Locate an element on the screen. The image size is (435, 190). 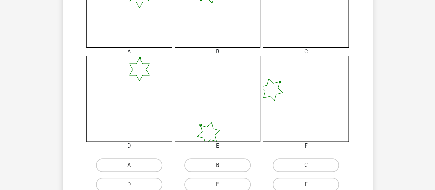
label: B is located at coordinates (217, 165).